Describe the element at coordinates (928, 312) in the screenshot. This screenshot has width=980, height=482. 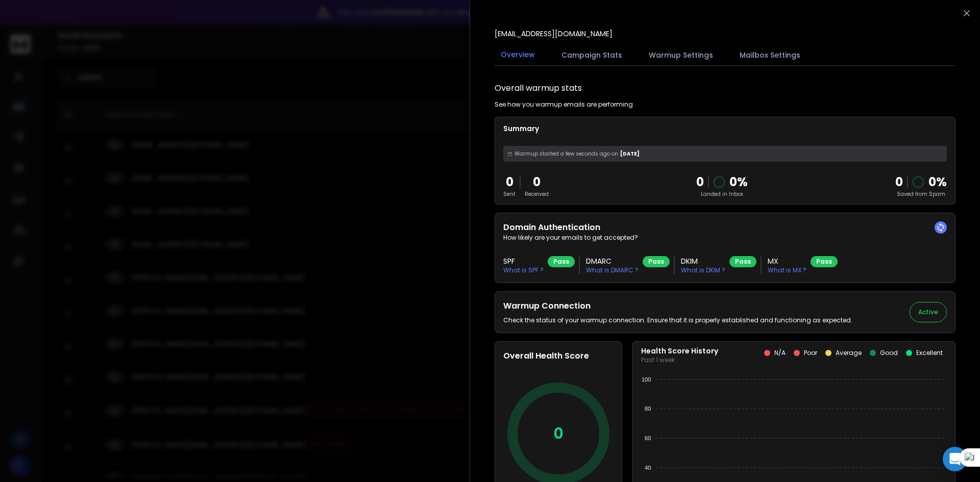
I see `button: Active` at that location.